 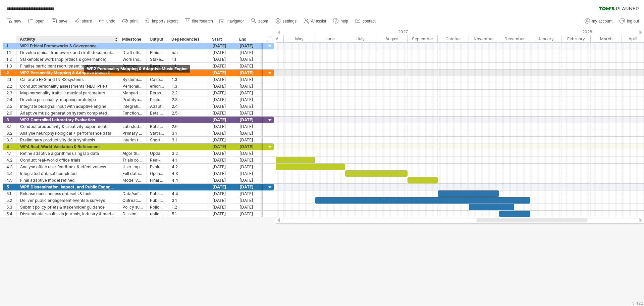 What do you see at coordinates (392, 39) in the screenshot?
I see `div: August 2027` at bounding box center [392, 39].